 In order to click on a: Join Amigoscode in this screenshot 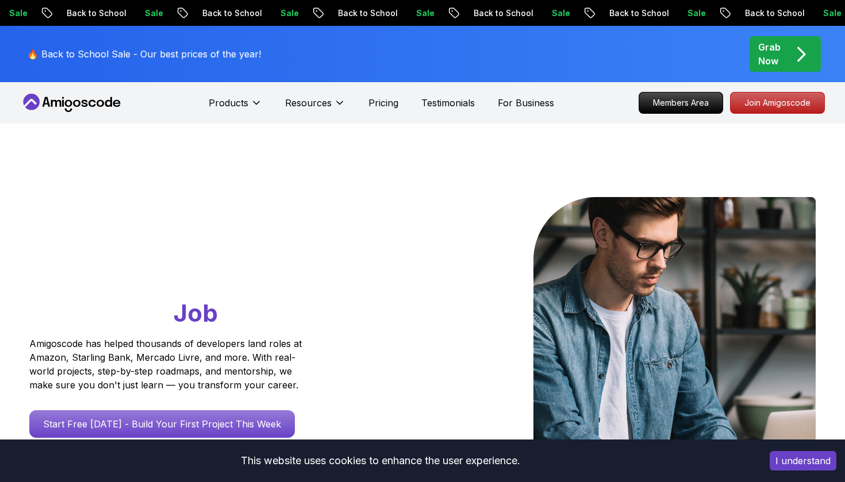, I will do `click(777, 103)`.